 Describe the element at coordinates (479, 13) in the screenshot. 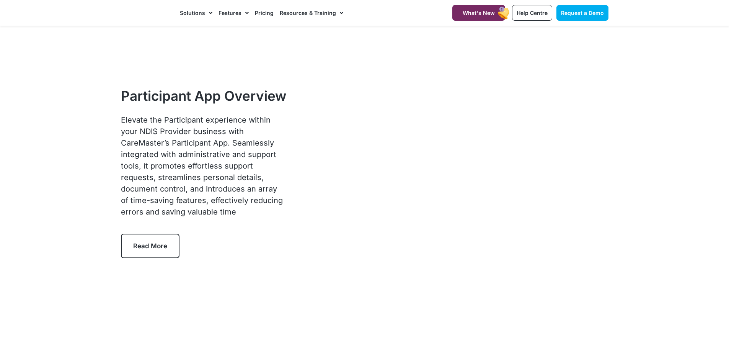

I see `a: What's New` at that location.